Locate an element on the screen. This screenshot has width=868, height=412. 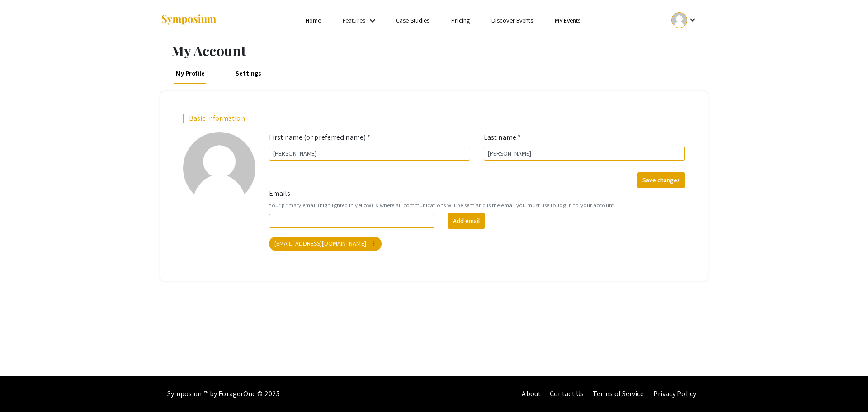
a: Contact Us is located at coordinates (566, 394).